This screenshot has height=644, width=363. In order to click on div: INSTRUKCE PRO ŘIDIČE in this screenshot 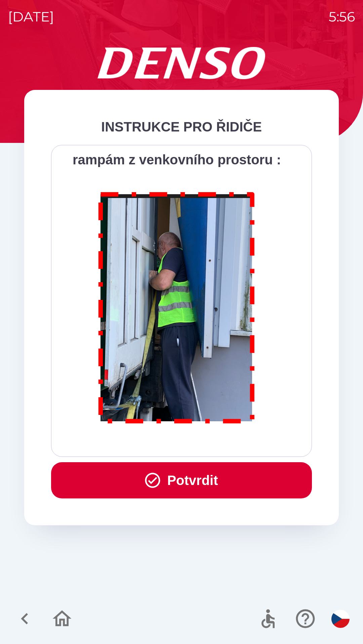, I will do `click(182, 127)`.